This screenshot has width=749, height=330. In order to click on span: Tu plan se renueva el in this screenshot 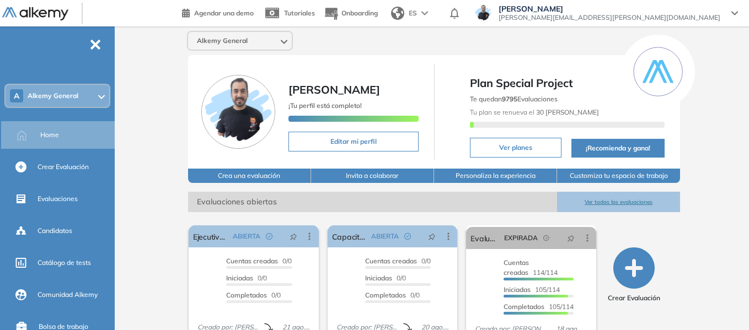, I will do `click(535, 112)`.